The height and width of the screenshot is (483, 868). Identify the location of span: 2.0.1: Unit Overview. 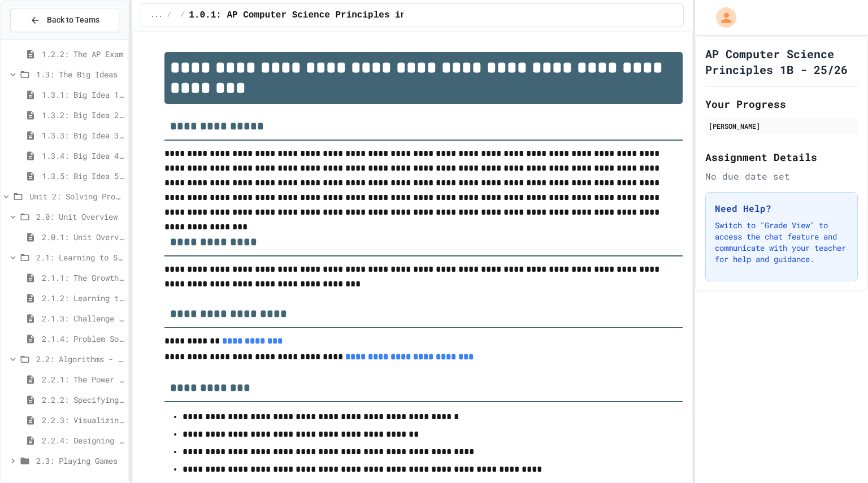
(82, 237).